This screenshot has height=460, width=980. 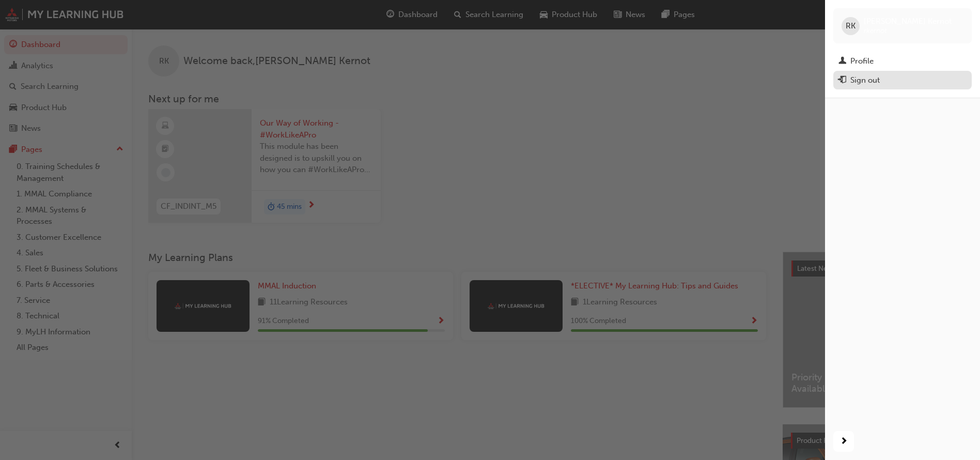 I want to click on a: Profile, so click(x=902, y=61).